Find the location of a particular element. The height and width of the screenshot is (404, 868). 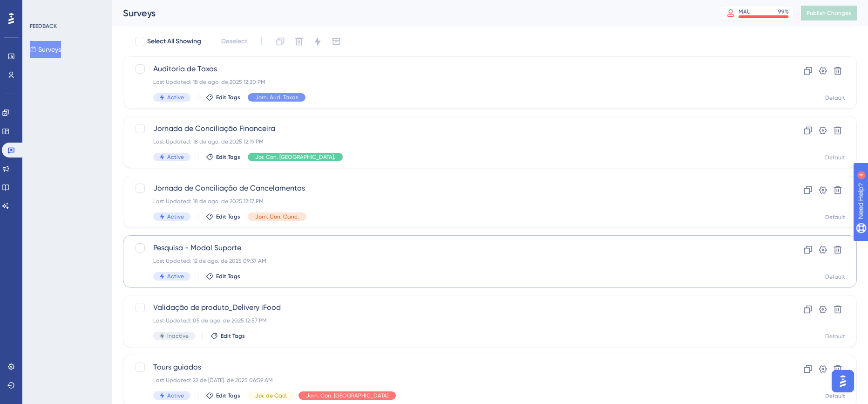

div: MAU is located at coordinates (744, 11).